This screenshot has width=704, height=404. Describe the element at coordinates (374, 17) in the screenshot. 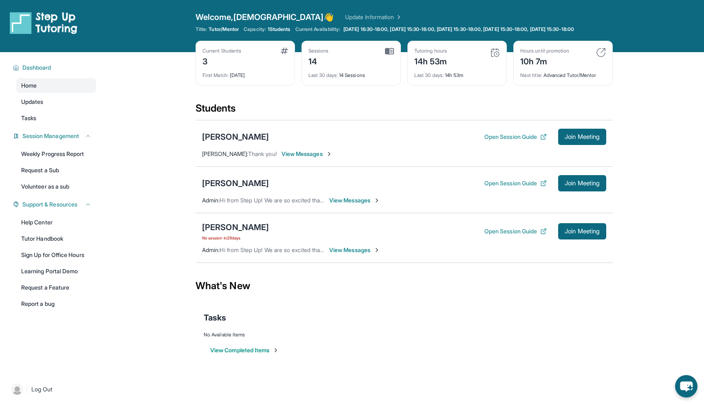

I see `a: Update Information` at that location.